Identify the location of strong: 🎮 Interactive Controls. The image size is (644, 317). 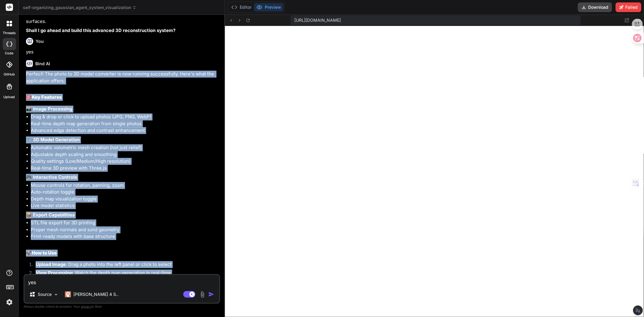
(52, 177).